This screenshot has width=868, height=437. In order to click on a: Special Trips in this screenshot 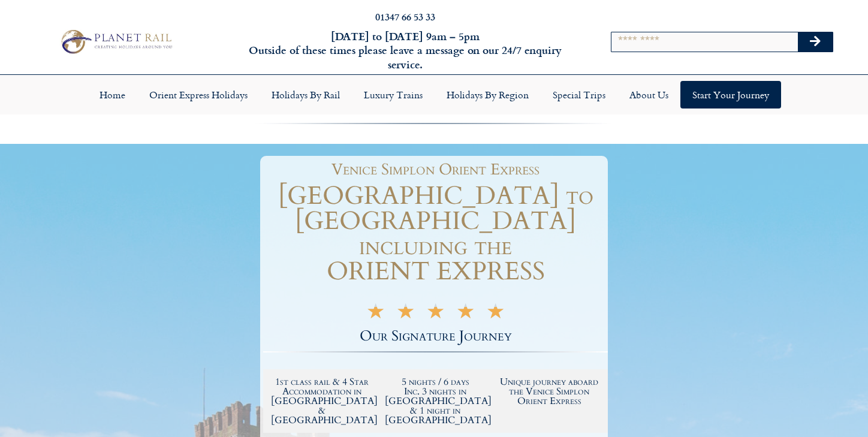, I will do `click(579, 95)`.